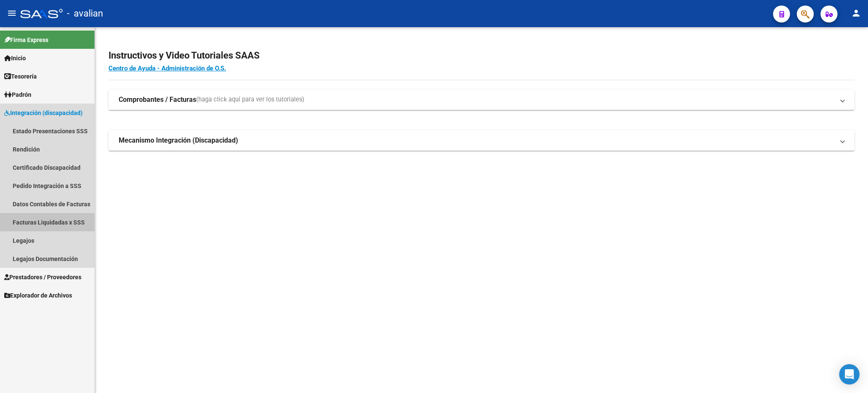 The image size is (868, 393). What do you see at coordinates (20, 77) in the screenshot?
I see `span: Tesorería` at bounding box center [20, 77].